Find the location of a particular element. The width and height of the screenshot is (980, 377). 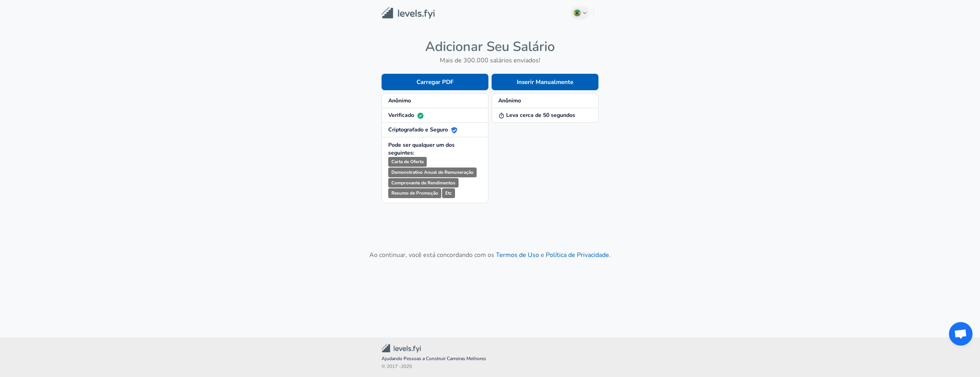

a: Política de Privacidade is located at coordinates (577, 255).